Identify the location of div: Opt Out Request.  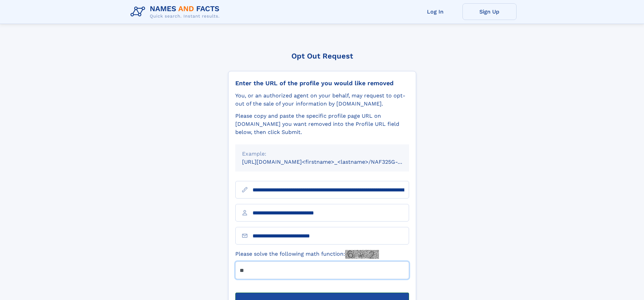
(322, 56).